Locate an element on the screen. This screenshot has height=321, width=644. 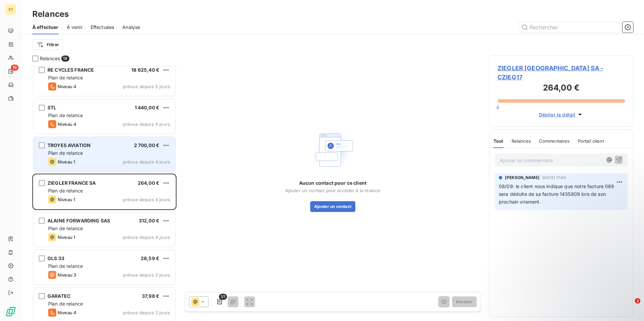
span: 1/1 is located at coordinates (223, 297).